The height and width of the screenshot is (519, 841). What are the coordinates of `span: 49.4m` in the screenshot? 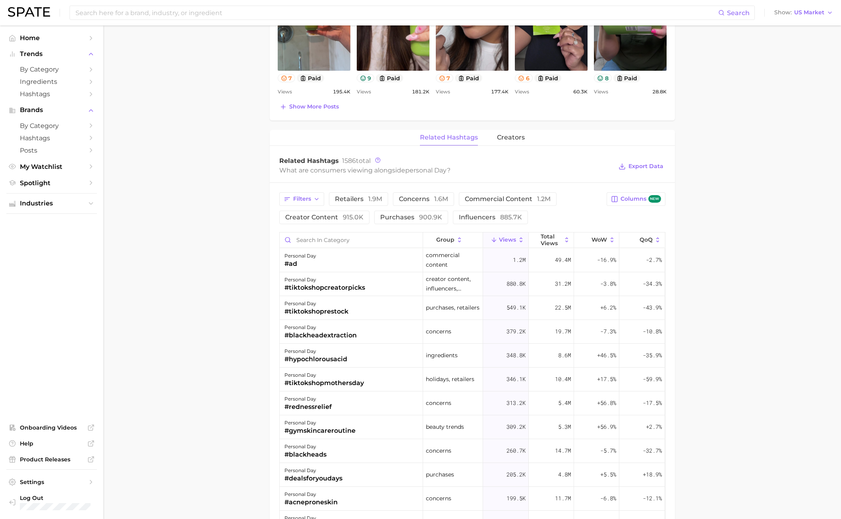 It's located at (563, 260).